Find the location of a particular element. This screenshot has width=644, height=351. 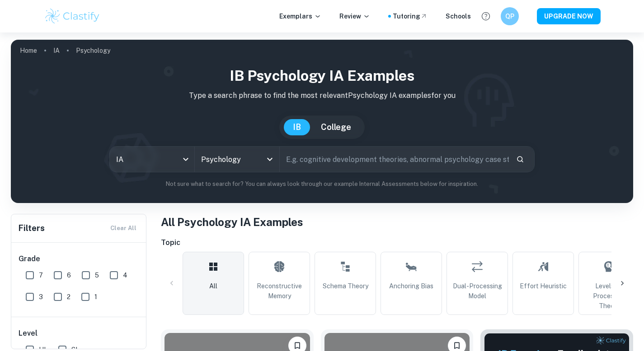

button: IB is located at coordinates (297, 127).